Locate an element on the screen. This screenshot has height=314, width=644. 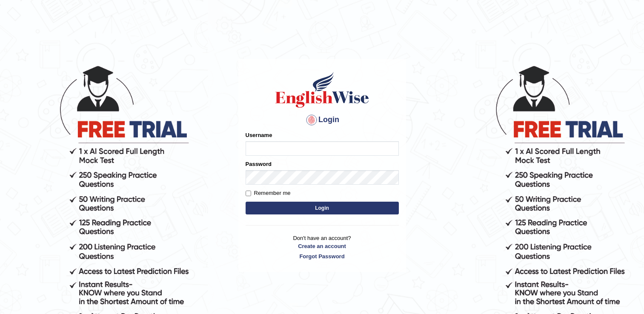
p: Don't have an account? is located at coordinates (322, 247).